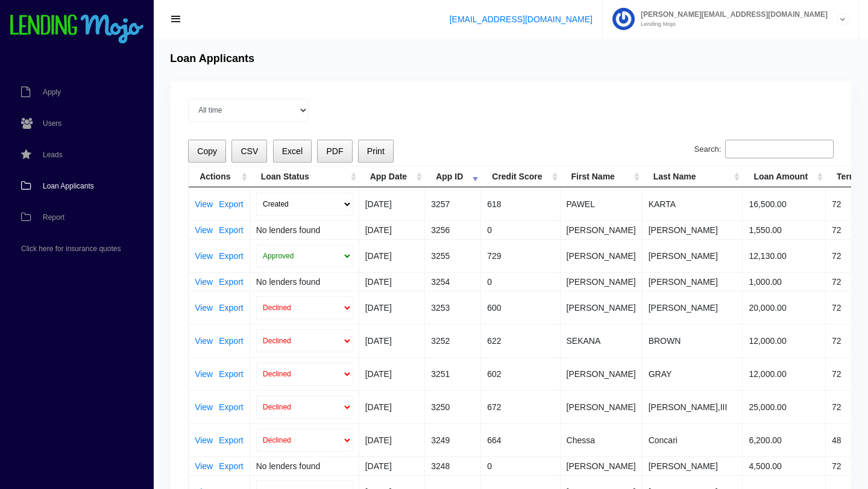 The height and width of the screenshot is (489, 868). What do you see at coordinates (375, 151) in the screenshot?
I see `button: Print` at bounding box center [375, 151].